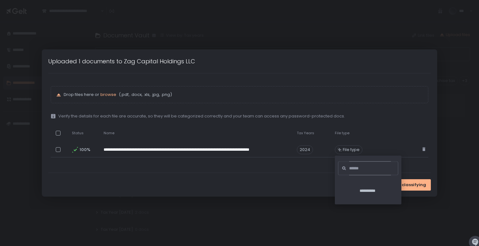 The image size is (479, 246). I want to click on span: Tax Years, so click(306, 133).